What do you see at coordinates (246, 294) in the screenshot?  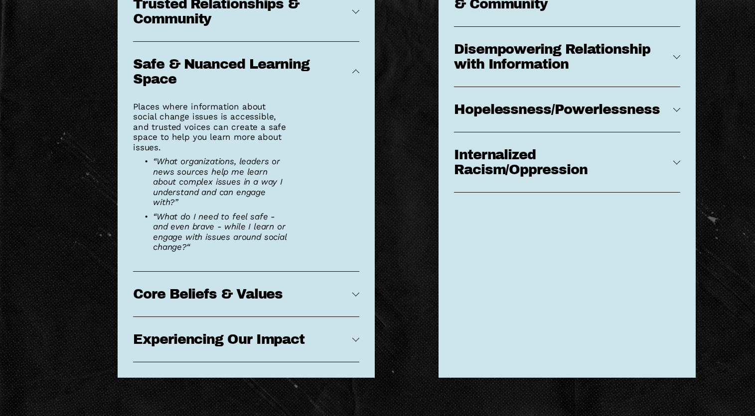 I see `button: Core Beliefs & Values` at bounding box center [246, 294].